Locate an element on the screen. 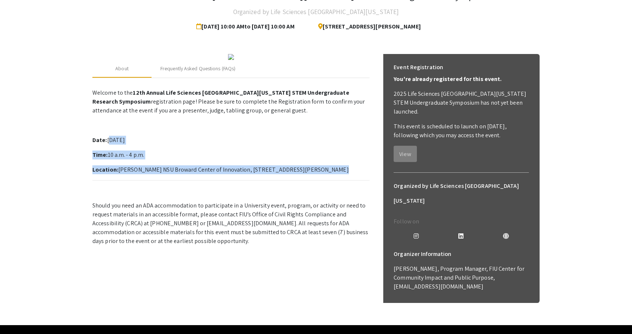 This screenshot has height=334, width=632. img: 32153a09-f8cb-4114-bf27-cfb6bc84fc69.png is located at coordinates (231, 57).